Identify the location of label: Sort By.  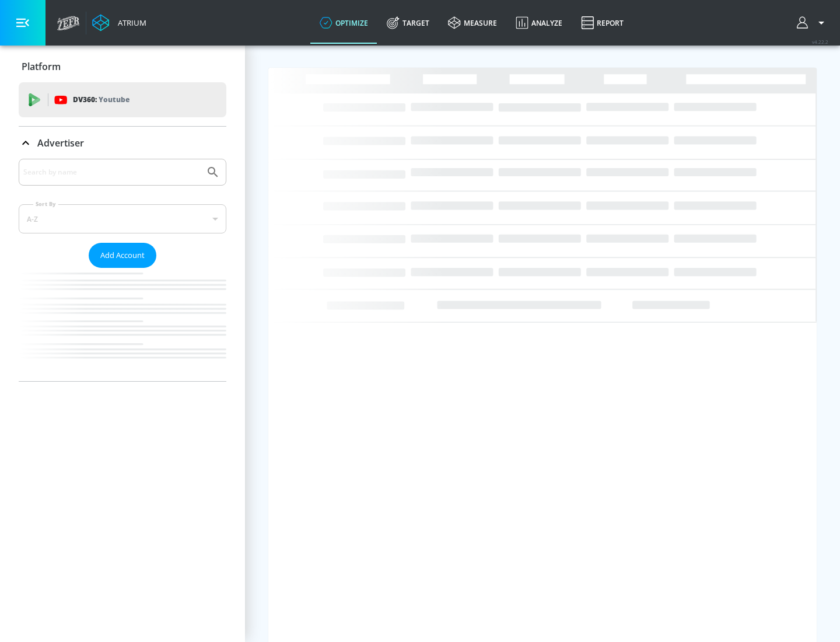
(46, 203).